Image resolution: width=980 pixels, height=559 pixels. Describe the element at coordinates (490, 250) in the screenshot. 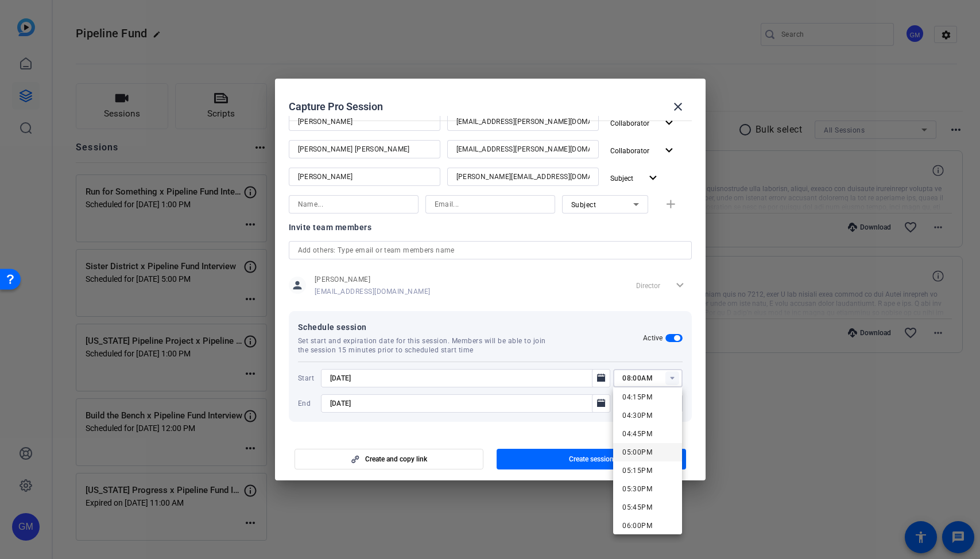

I see `input: Add others: Type email or team members name` at that location.